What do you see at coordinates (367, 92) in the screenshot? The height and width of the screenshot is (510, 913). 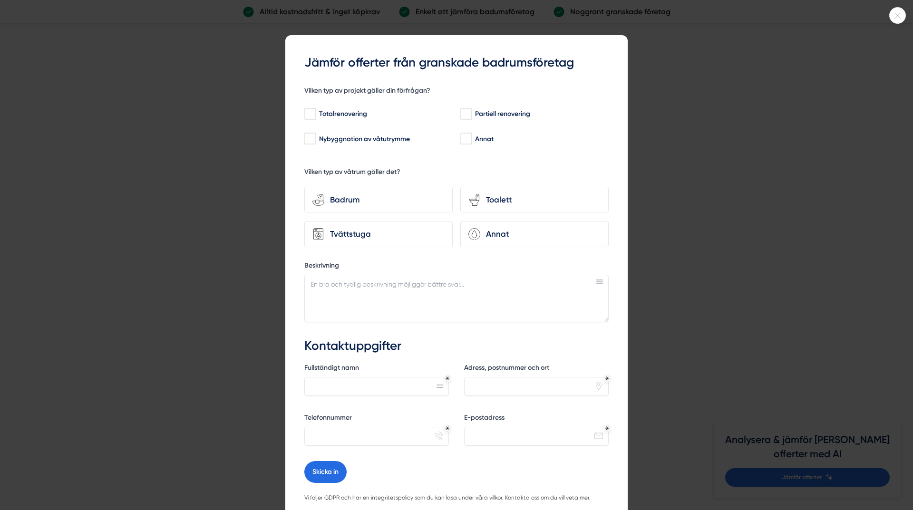 I see `h5: Vilken typ av projekt gäller din förfrågan?` at bounding box center [367, 92].